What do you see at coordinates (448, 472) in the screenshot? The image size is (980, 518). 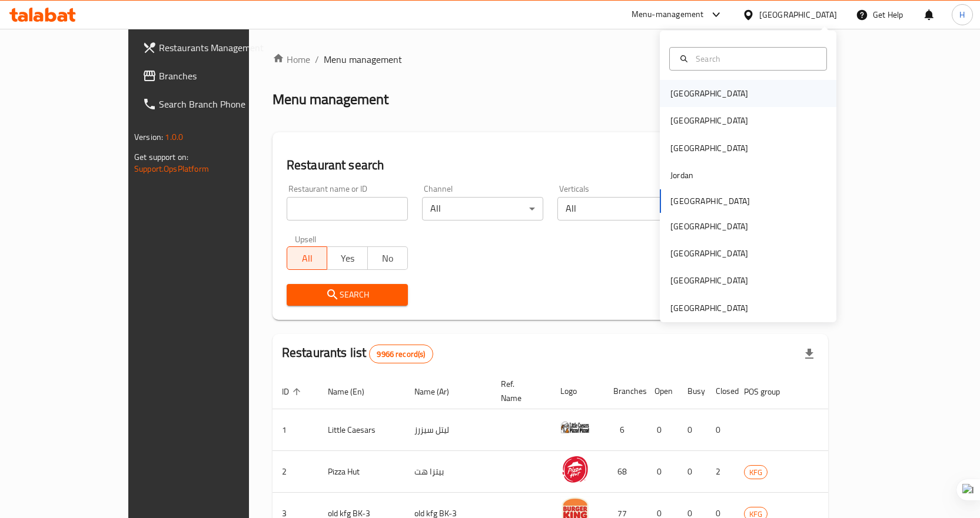 I see `td: بيتزا هت` at bounding box center [448, 472].